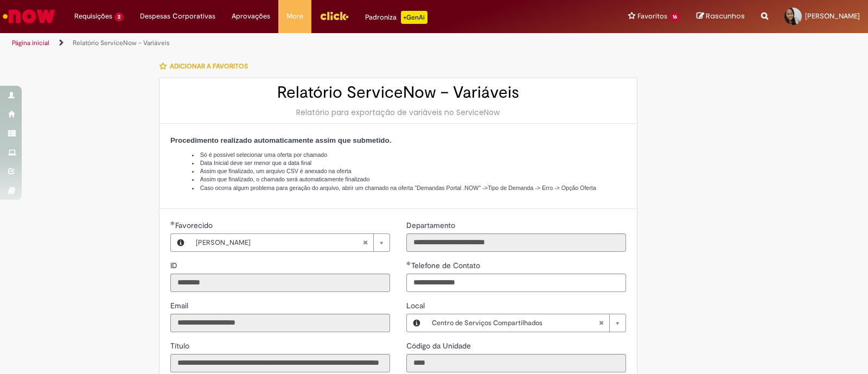 The width and height of the screenshot is (868, 374). What do you see at coordinates (439, 346) in the screenshot?
I see `span: Somente leitura - Código da Unidade` at bounding box center [439, 346].